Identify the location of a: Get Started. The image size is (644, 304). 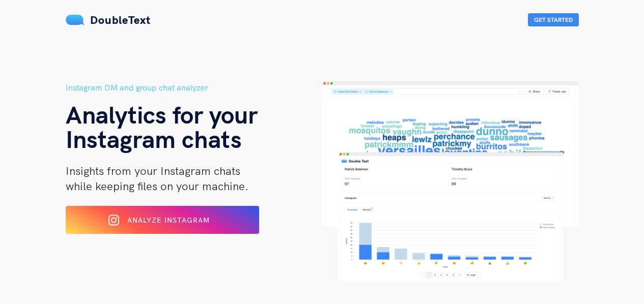
(553, 20).